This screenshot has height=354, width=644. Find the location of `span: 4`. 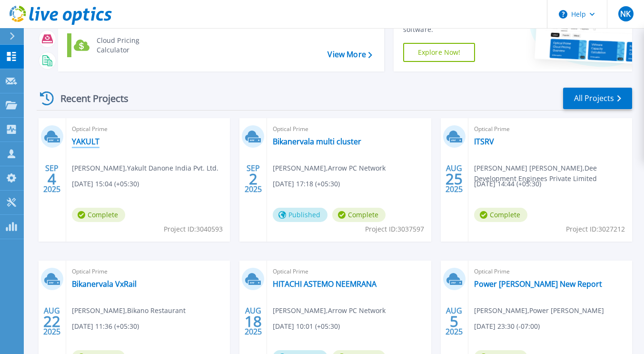

span: 4 is located at coordinates (52, 179).